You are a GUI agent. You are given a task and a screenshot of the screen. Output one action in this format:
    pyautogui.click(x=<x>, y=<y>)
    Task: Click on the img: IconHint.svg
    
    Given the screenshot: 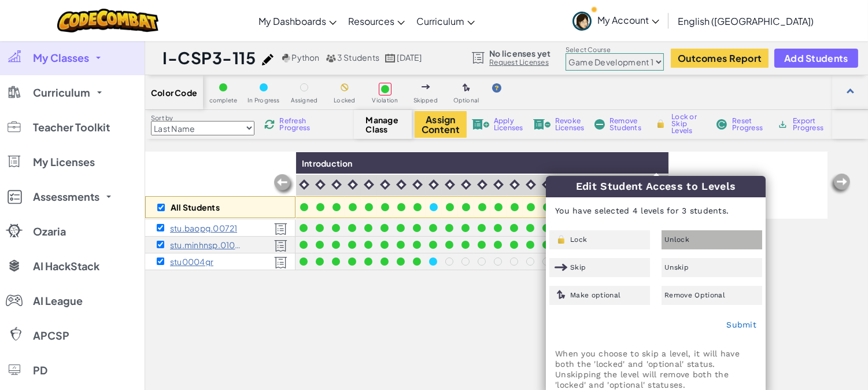 What is the action you would take?
    pyautogui.click(x=497, y=88)
    